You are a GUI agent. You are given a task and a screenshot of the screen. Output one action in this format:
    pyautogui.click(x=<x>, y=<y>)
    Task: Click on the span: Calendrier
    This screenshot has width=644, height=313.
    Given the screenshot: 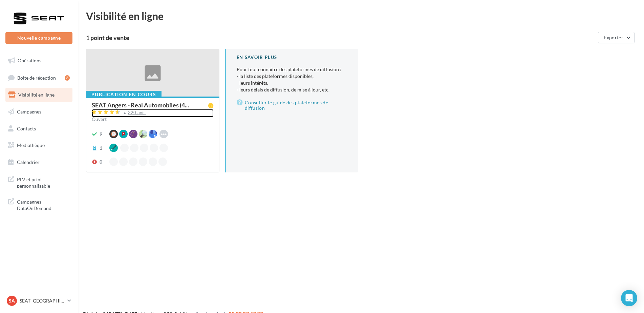 What is the action you would take?
    pyautogui.click(x=28, y=162)
    